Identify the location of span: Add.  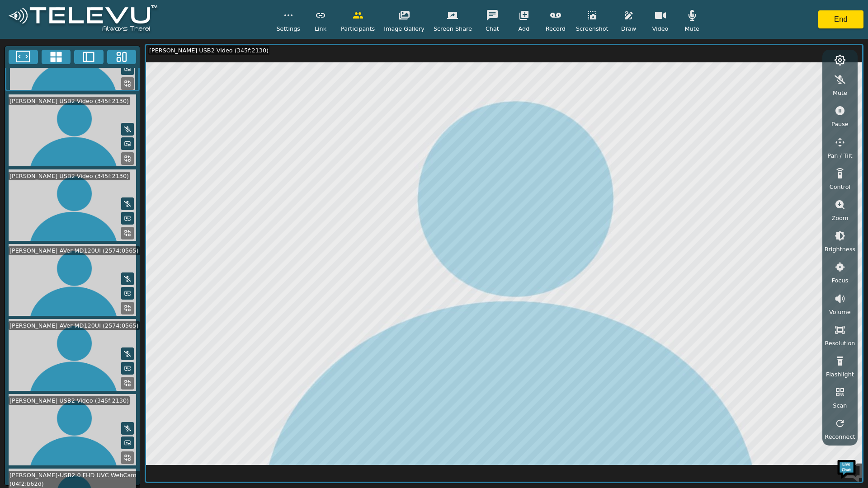
(524, 29).